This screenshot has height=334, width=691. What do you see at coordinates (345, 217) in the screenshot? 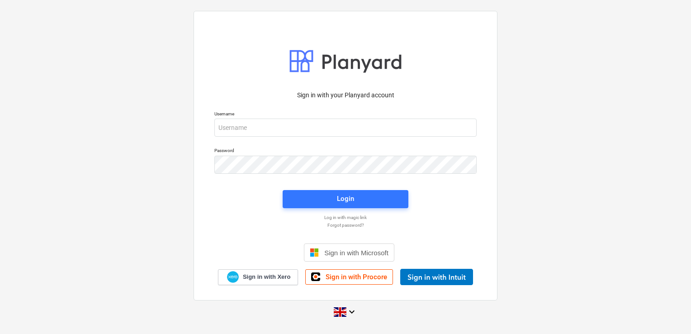
I see `p: Log in with magic link` at bounding box center [345, 217].